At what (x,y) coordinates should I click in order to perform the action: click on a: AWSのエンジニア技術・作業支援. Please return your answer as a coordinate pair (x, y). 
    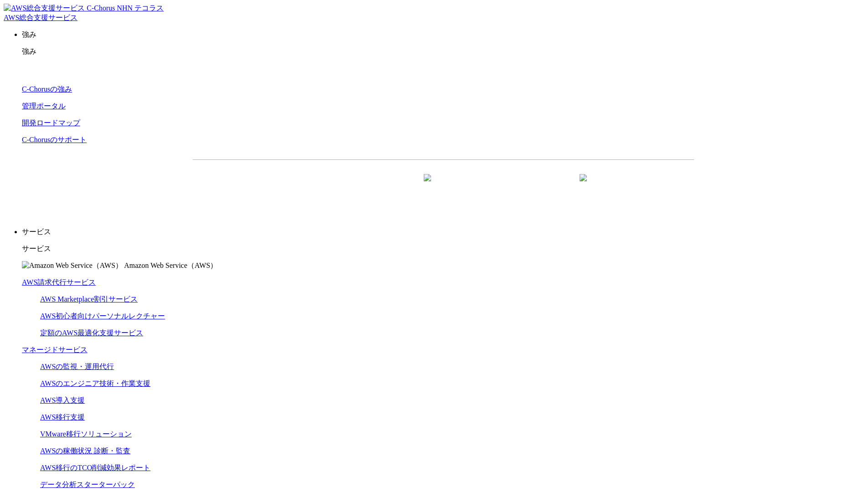
    Looking at the image, I should click on (95, 383).